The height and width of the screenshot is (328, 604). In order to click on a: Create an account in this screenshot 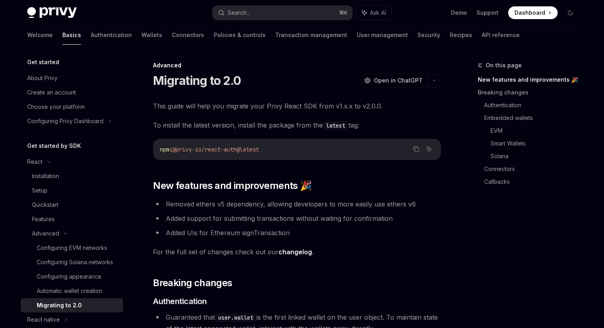, I will do `click(72, 93)`.